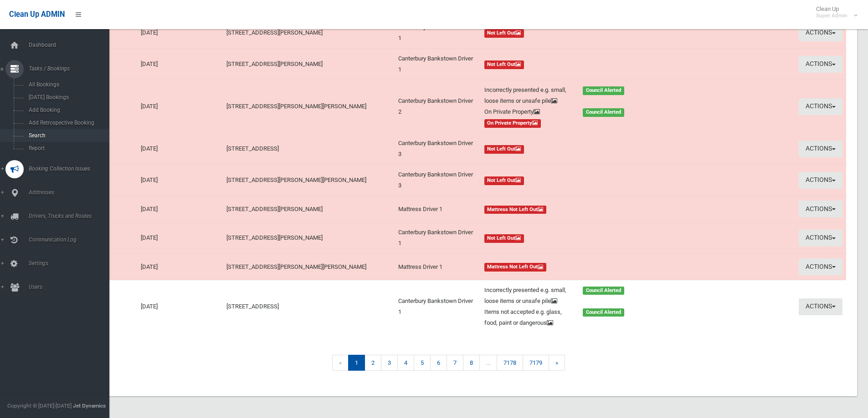 The height and width of the screenshot is (418, 868). Describe the element at coordinates (71, 193) in the screenshot. I see `span: Addresses` at that location.